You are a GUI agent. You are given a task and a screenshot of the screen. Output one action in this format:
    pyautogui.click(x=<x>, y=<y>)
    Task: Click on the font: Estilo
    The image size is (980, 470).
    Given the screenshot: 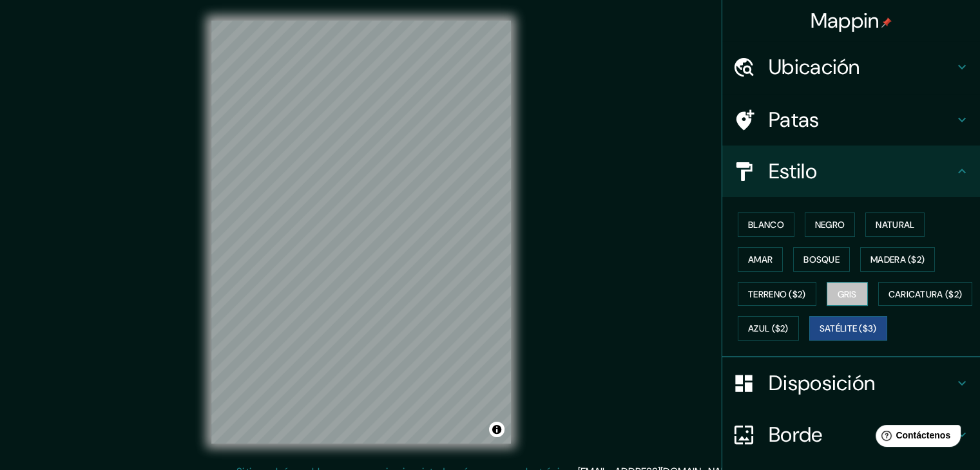 What is the action you would take?
    pyautogui.click(x=793, y=171)
    